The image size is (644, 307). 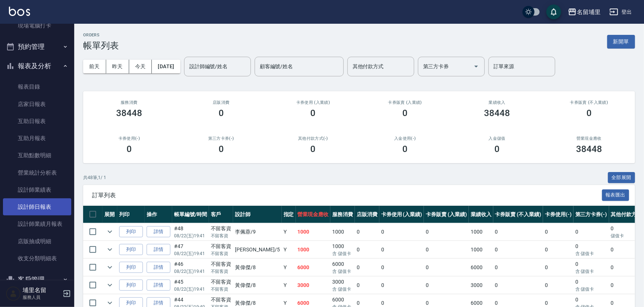 I want to click on td: #46, so click(x=191, y=268).